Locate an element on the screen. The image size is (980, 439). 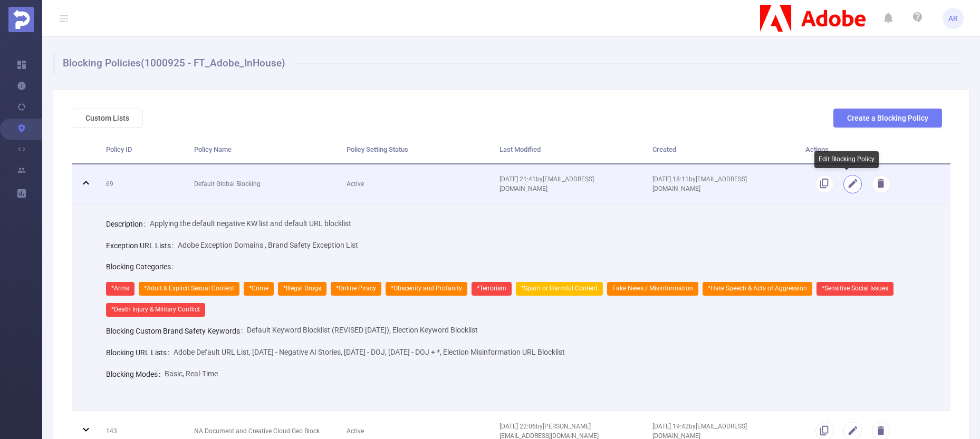
span: Last Modified is located at coordinates (520, 149).